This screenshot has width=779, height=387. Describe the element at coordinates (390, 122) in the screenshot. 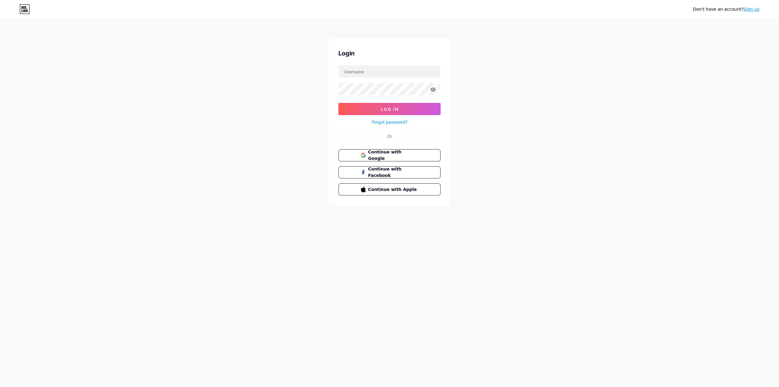

I see `a: Forgot password?` at that location.